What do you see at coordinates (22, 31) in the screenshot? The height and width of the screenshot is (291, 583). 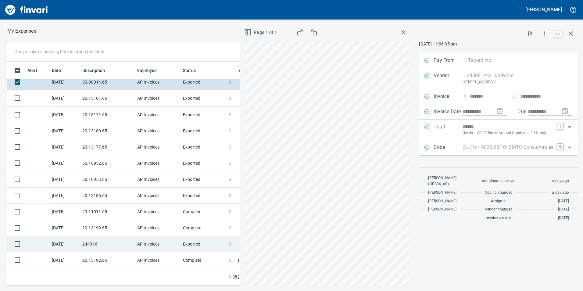 I see `p: My Expenses` at bounding box center [22, 31].